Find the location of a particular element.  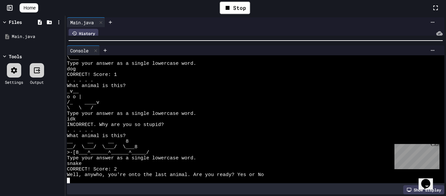

span: CORRECT! Score: 1 is located at coordinates (92, 74).